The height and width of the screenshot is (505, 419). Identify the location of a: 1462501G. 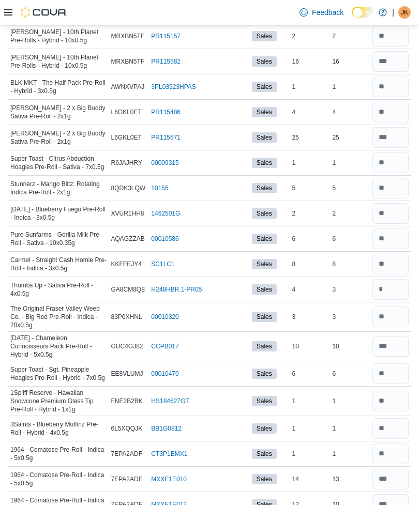
(165, 214).